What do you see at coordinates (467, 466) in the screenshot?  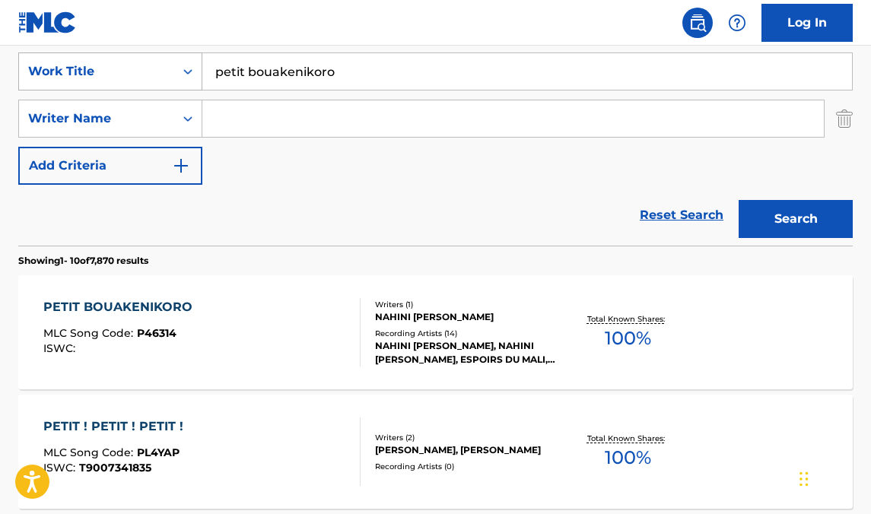 I see `div: Recording Artists ( 0 )` at bounding box center [467, 466].